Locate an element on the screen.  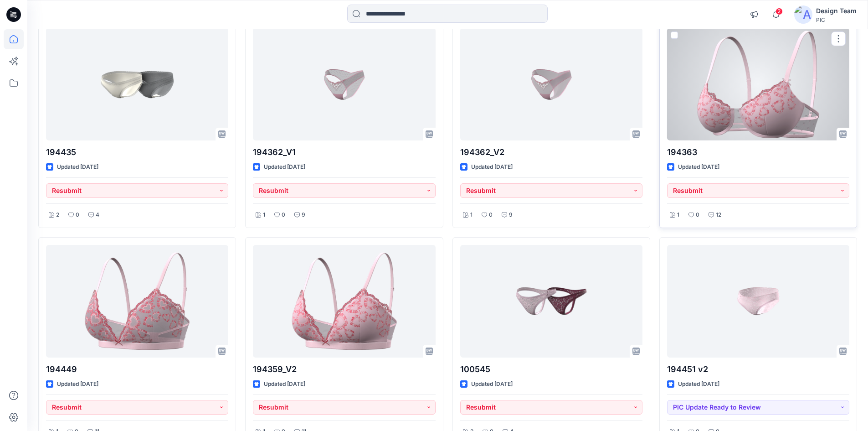
a: 194362_V2 is located at coordinates (551, 84).